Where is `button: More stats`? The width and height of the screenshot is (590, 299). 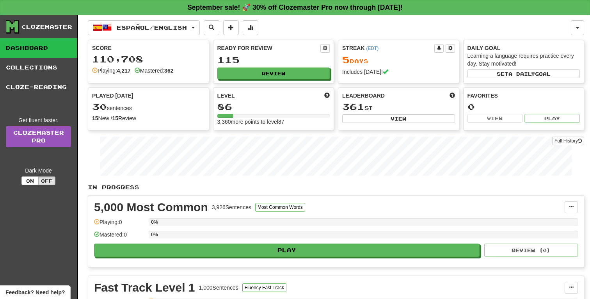 button: More stats is located at coordinates (251, 28).